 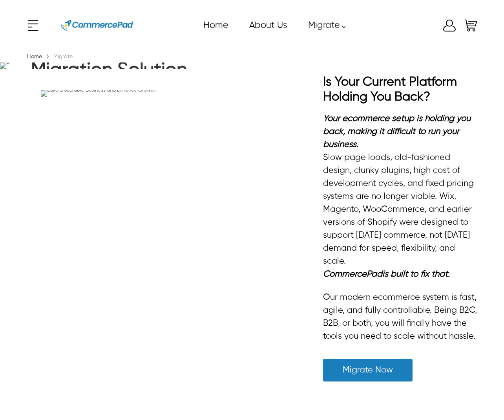 What do you see at coordinates (325, 25) in the screenshot?
I see `a: Migrate` at bounding box center [325, 25].